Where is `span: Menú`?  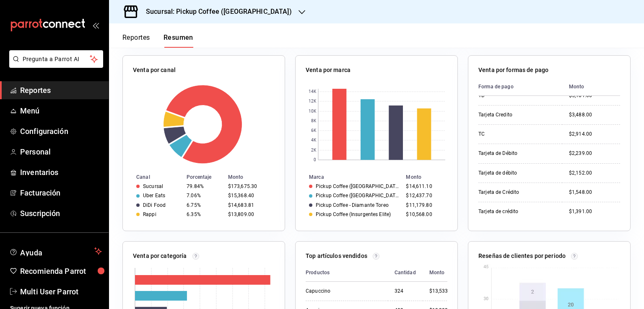 span: Menú is located at coordinates (61, 111).